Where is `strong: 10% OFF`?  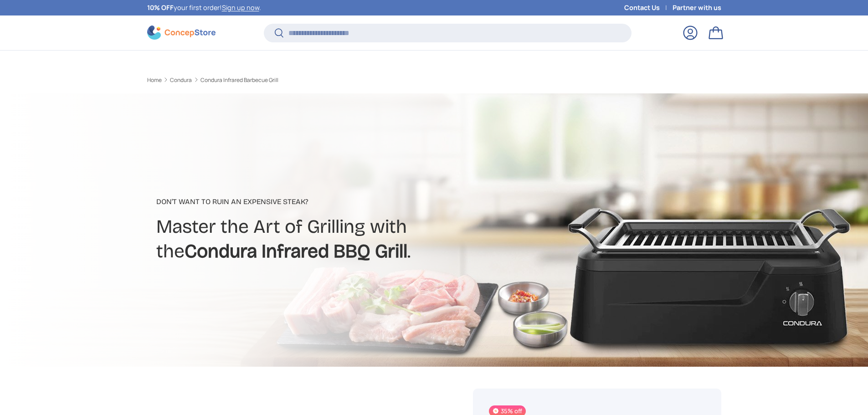
strong: 10% OFF is located at coordinates (161, 7).